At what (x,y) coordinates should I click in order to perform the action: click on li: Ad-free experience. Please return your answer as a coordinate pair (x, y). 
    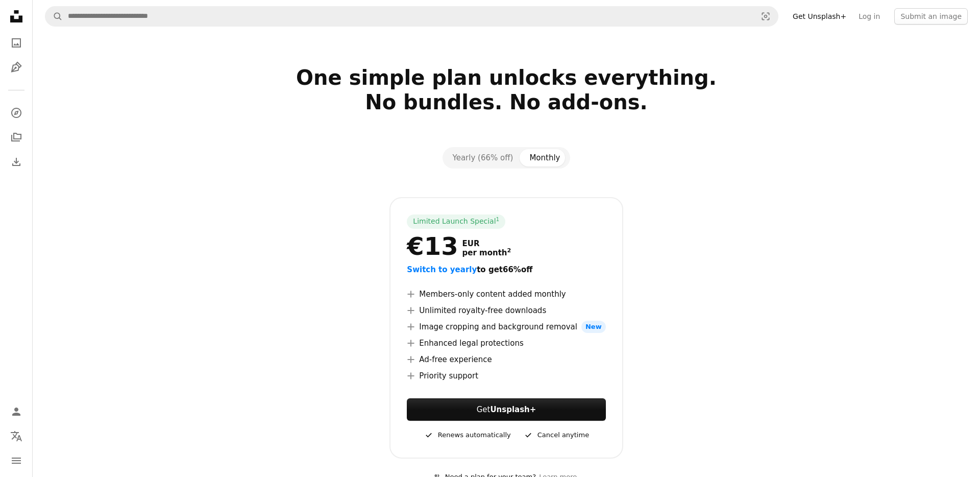
    Looking at the image, I should click on (506, 359).